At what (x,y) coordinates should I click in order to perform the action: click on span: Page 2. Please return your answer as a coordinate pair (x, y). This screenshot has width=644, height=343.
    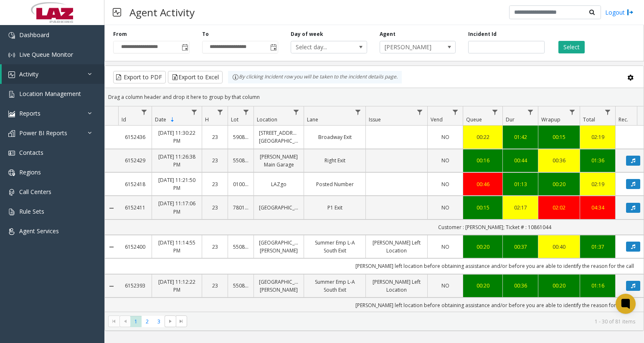
    Looking at the image, I should click on (147, 321).